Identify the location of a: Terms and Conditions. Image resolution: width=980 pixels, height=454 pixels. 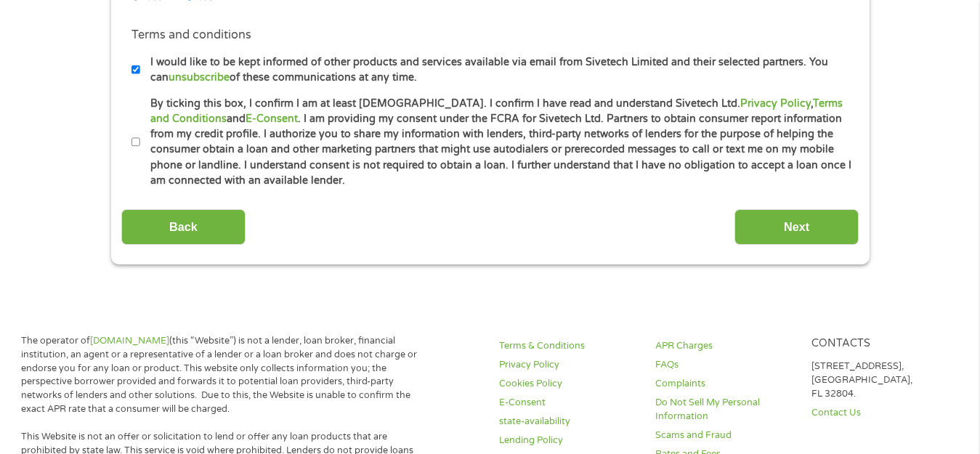
(496, 111).